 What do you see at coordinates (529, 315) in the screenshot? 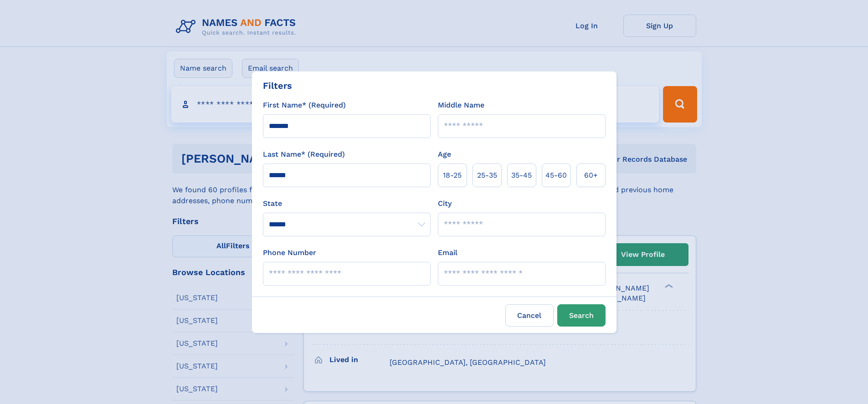
I see `label: Cancel` at bounding box center [529, 315].